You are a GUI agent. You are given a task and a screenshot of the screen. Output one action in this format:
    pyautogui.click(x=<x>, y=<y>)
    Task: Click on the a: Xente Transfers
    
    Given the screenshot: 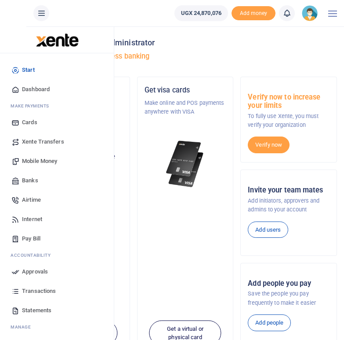 What is the action you would take?
    pyautogui.click(x=57, y=142)
    